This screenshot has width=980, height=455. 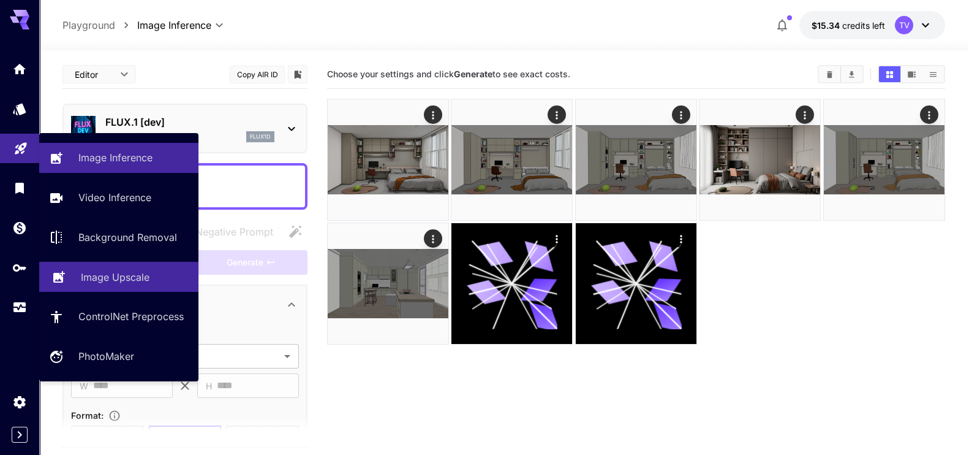 What do you see at coordinates (890, 74) in the screenshot?
I see `button: Show images in grid view` at bounding box center [890, 74].